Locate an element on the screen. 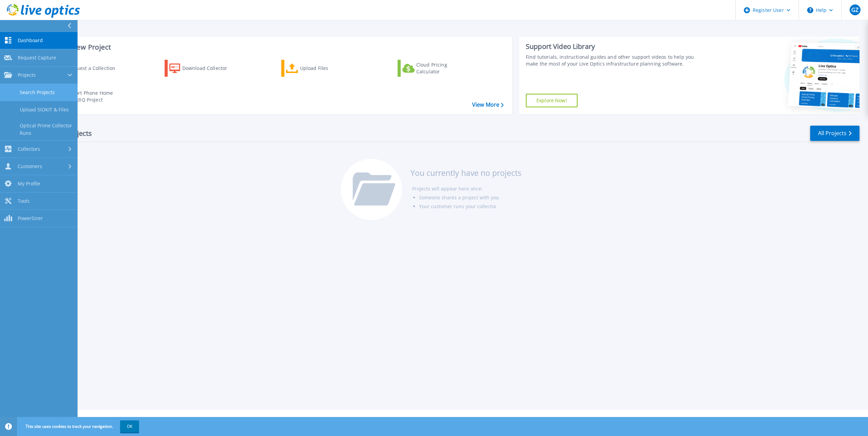  li: Someone shares a project with you is located at coordinates (470, 198).